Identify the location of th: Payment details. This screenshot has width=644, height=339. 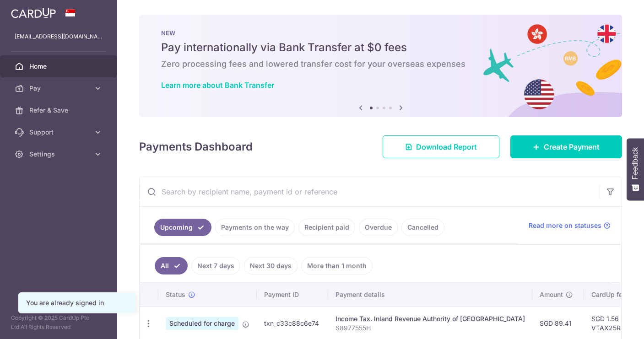
(430, 294).